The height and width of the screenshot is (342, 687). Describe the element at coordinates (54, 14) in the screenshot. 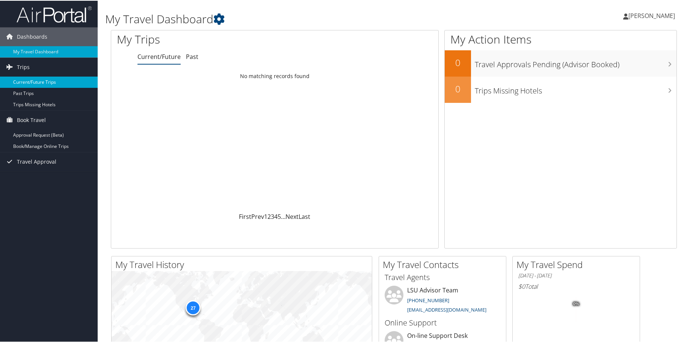

I see `img: airportal-logo.png` at that location.